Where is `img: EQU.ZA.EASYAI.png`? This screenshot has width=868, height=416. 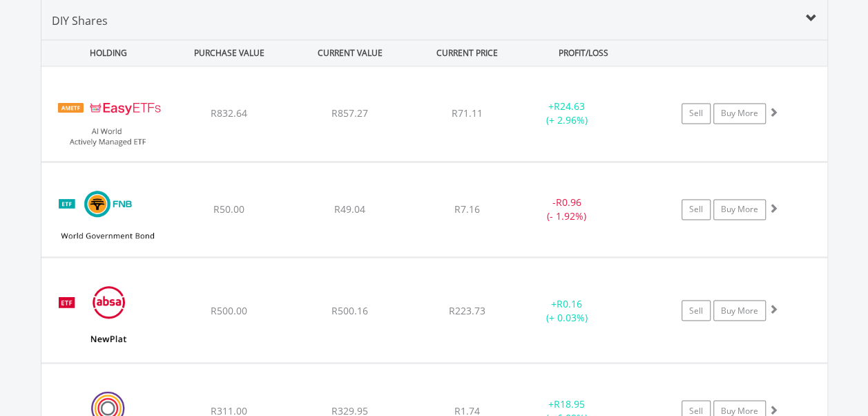
img: EQU.ZA.EASYAI.png is located at coordinates (108, 121).